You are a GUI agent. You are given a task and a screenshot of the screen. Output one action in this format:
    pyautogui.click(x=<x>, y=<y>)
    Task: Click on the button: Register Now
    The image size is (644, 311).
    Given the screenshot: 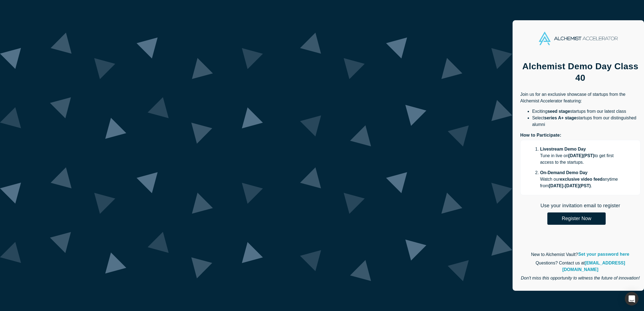 What is the action you would take?
    pyautogui.click(x=576, y=218)
    